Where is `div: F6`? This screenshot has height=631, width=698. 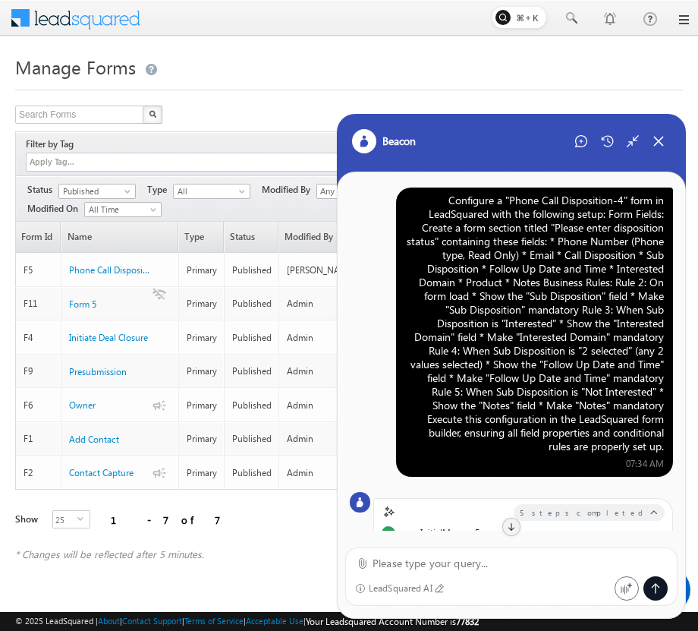
div: F6 is located at coordinates (39, 405).